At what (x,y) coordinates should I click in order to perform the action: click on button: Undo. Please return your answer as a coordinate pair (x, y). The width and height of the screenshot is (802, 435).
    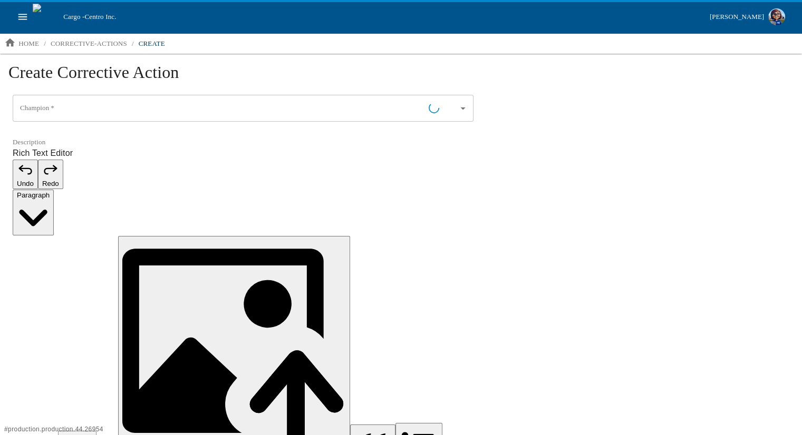
    Looking at the image, I should click on (25, 175).